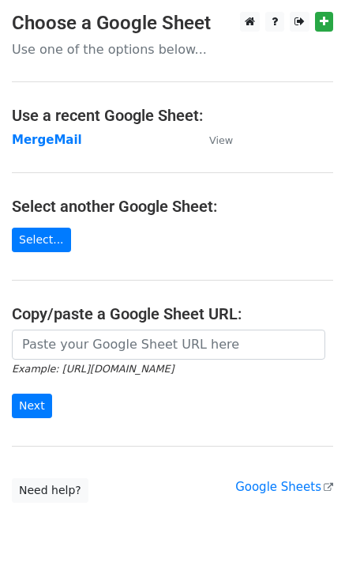 This screenshot has width=345, height=566. Describe the element at coordinates (172, 23) in the screenshot. I see `h3: Choose a Google Sheet` at that location.